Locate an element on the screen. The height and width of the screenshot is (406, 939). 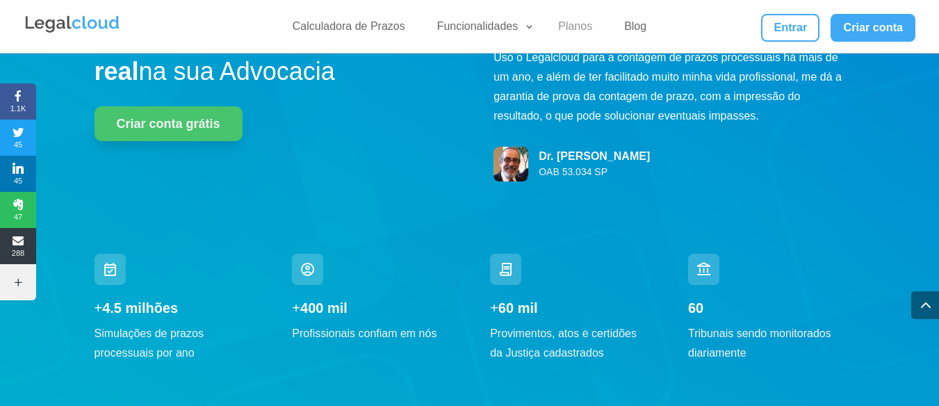
strong: 400 is located at coordinates (311, 308).